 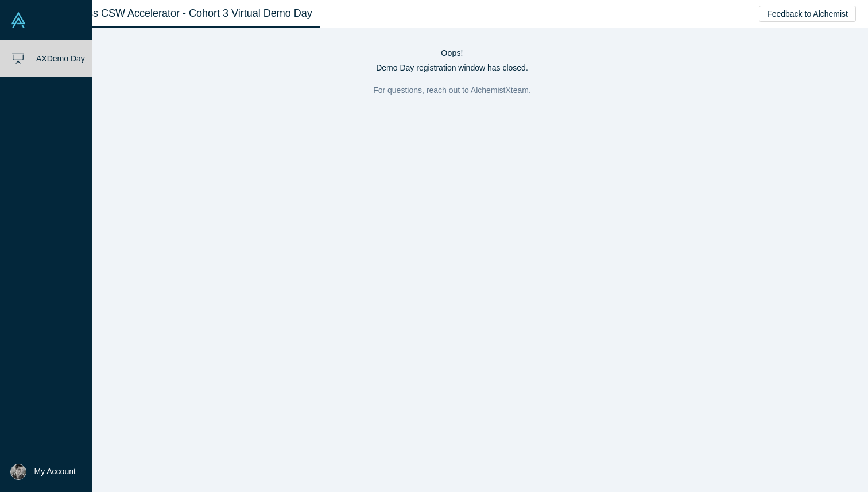 I want to click on button: Feedback to Alchemist, so click(x=808, y=13).